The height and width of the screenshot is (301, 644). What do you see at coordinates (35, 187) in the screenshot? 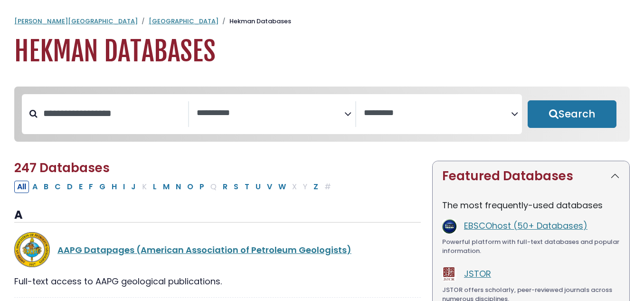
I see `button: Filter Results A` at bounding box center [35, 187].